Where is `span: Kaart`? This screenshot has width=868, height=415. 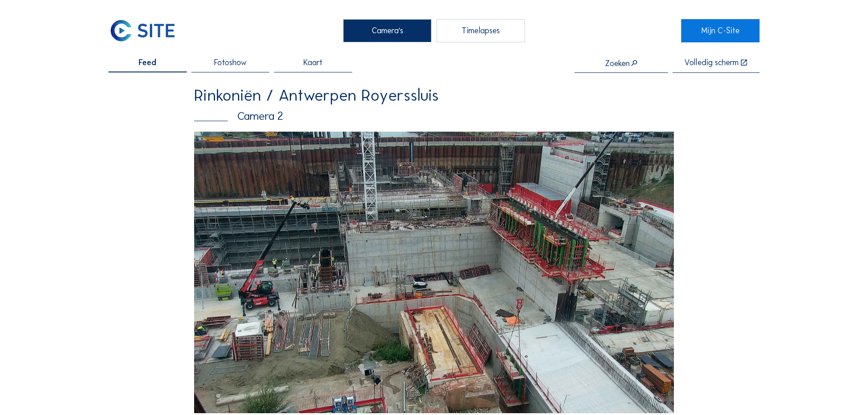
span: Kaart is located at coordinates (313, 63).